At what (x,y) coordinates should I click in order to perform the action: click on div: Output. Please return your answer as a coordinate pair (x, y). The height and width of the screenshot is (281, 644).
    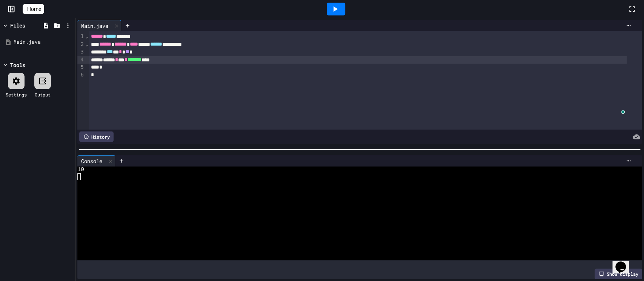
    Looking at the image, I should click on (43, 94).